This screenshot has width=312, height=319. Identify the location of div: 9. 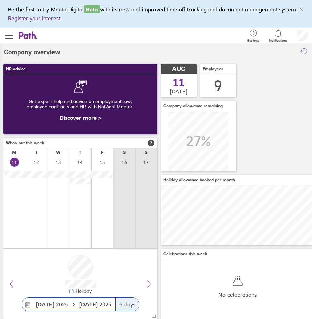
(218, 86).